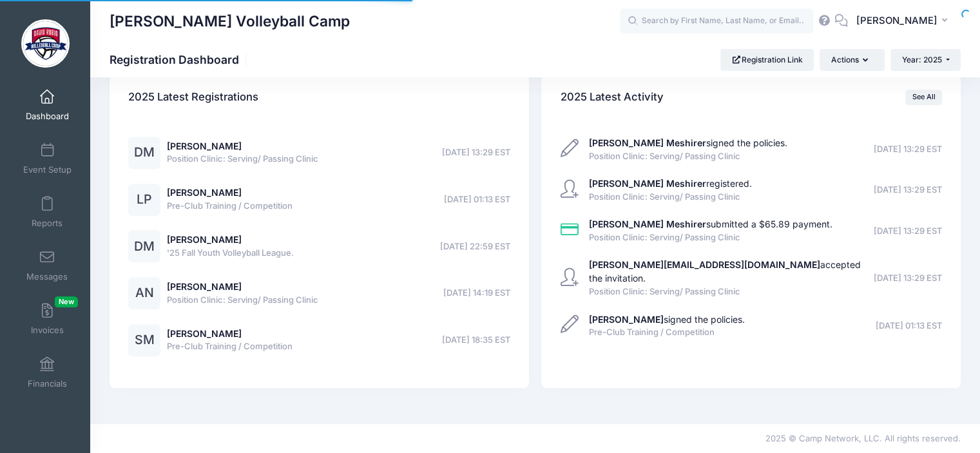 Image resolution: width=980 pixels, height=453 pixels. I want to click on span: Invoices, so click(47, 330).